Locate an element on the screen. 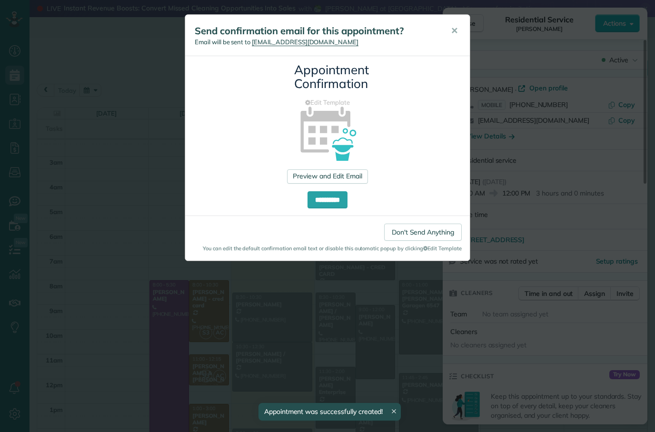 Image resolution: width=655 pixels, height=432 pixels. span: Email will be sent to is located at coordinates (276, 42).